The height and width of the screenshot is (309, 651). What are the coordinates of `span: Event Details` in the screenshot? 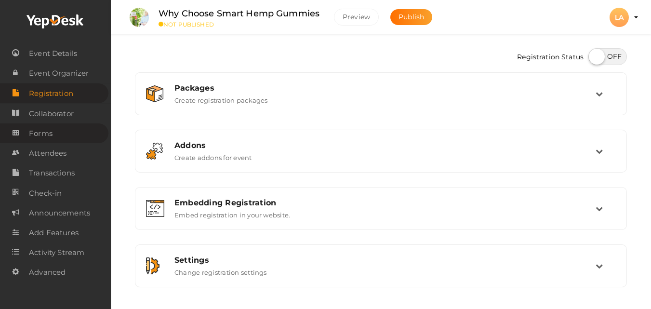 It's located at (53, 53).